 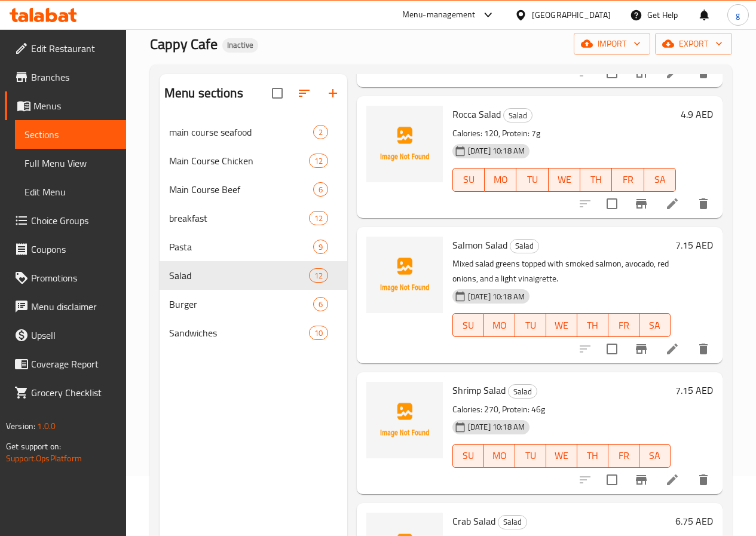 What do you see at coordinates (405, 275) in the screenshot?
I see `img: Salmon Salad` at bounding box center [405, 275].